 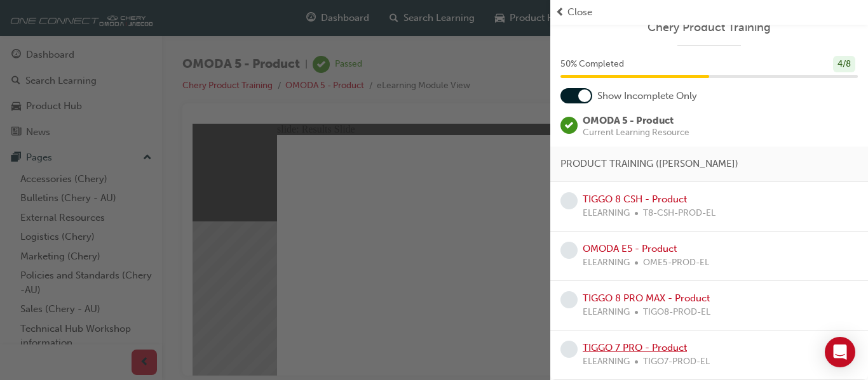 I want to click on span: Chery Product Training, so click(x=709, y=28).